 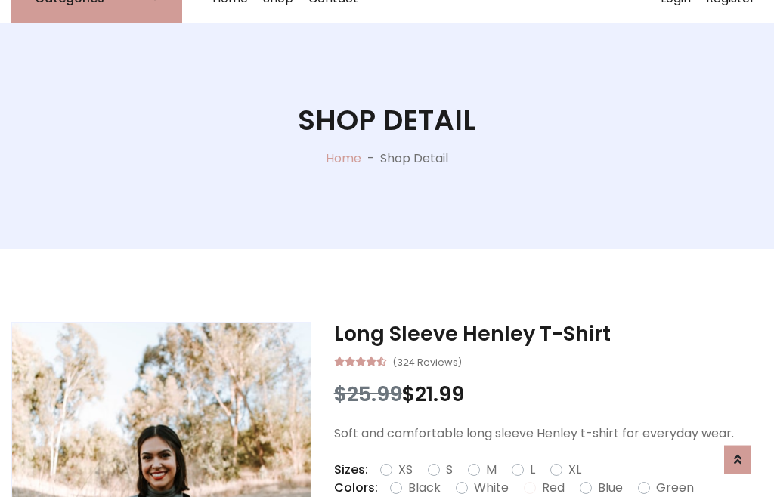 I want to click on p: Shop Detail, so click(x=414, y=159).